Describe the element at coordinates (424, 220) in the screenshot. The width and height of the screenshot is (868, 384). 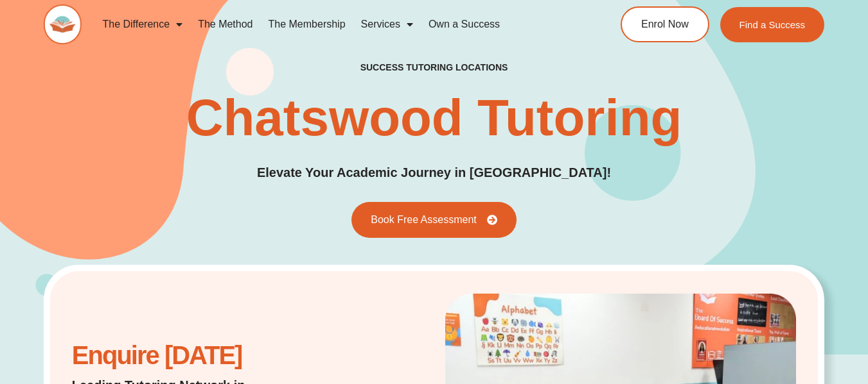
I see `span: Book Free Assessment` at that location.